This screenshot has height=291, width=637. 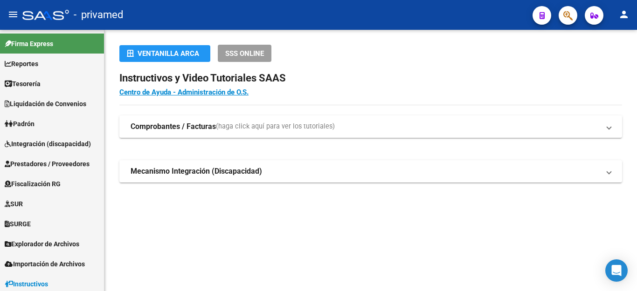 What do you see at coordinates (184, 92) in the screenshot?
I see `a: Centro de Ayuda - Administración de O.S.` at bounding box center [184, 92].